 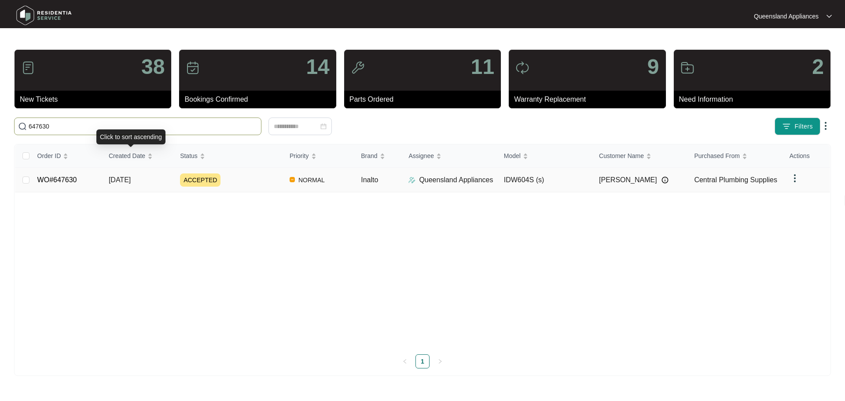 What do you see at coordinates (200, 180) in the screenshot?
I see `span: ACCEPTED` at bounding box center [200, 180].